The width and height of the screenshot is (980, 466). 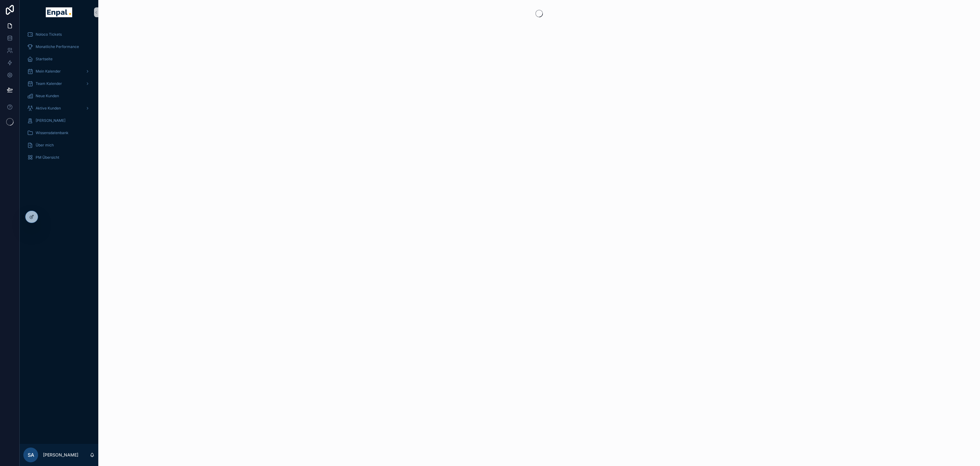 I want to click on a: Über mich, so click(x=59, y=145).